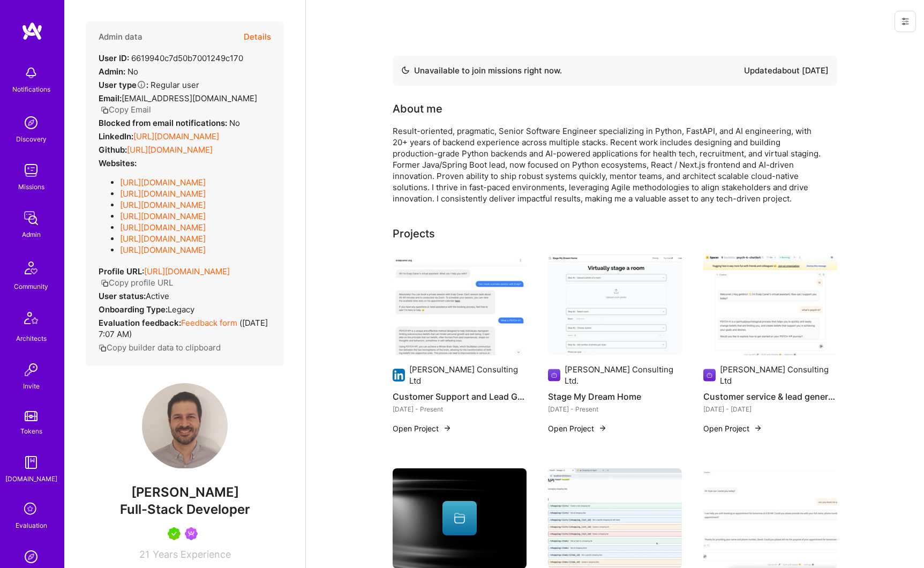 Image resolution: width=924 pixels, height=568 pixels. Describe the element at coordinates (31, 139) in the screenshot. I see `div: Discovery` at that location.